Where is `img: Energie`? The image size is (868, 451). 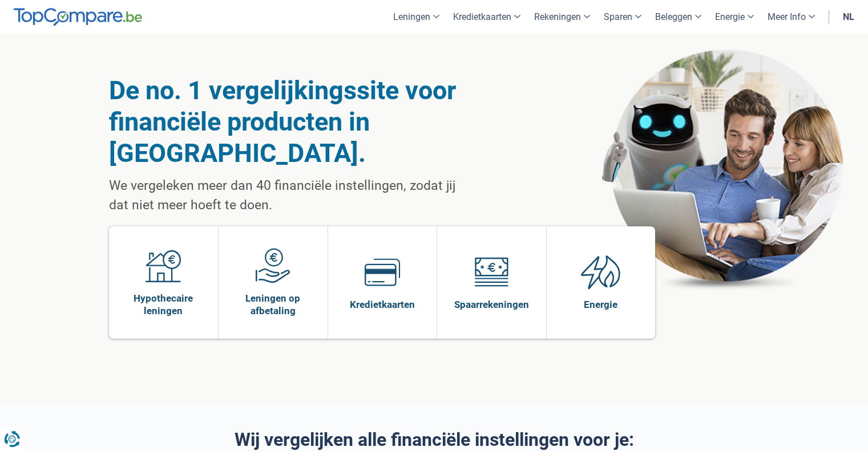 img: Energie is located at coordinates (601, 272).